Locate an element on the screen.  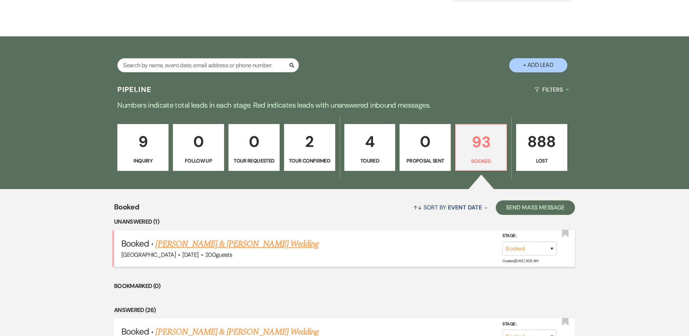
span: Event Date is located at coordinates (465, 207).